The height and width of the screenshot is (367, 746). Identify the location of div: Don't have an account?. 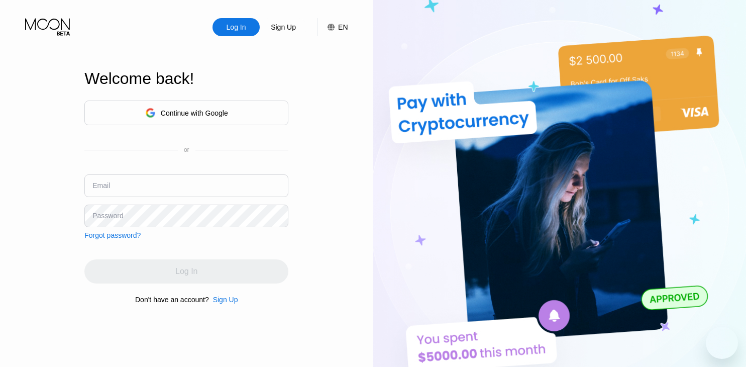
(172, 299).